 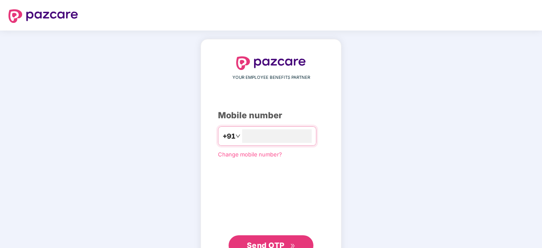 I want to click on a: Change mobile number?, so click(x=250, y=154).